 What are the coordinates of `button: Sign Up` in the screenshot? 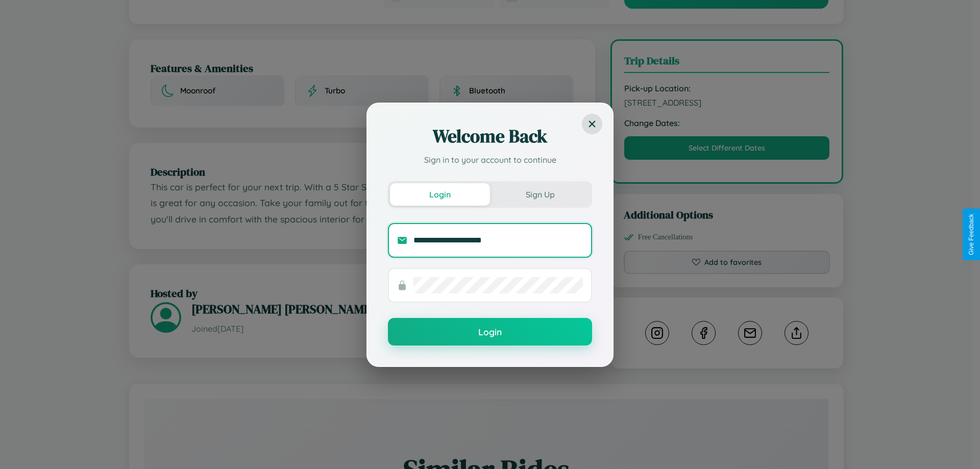 It's located at (540, 194).